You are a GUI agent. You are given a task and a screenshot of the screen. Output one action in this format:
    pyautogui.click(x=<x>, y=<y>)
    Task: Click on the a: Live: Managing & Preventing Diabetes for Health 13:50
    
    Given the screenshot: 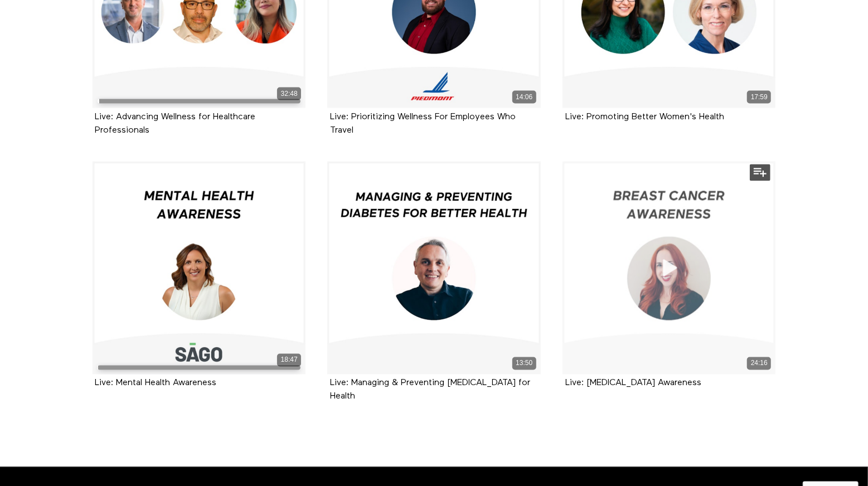 What is the action you would take?
    pyautogui.click(x=434, y=268)
    